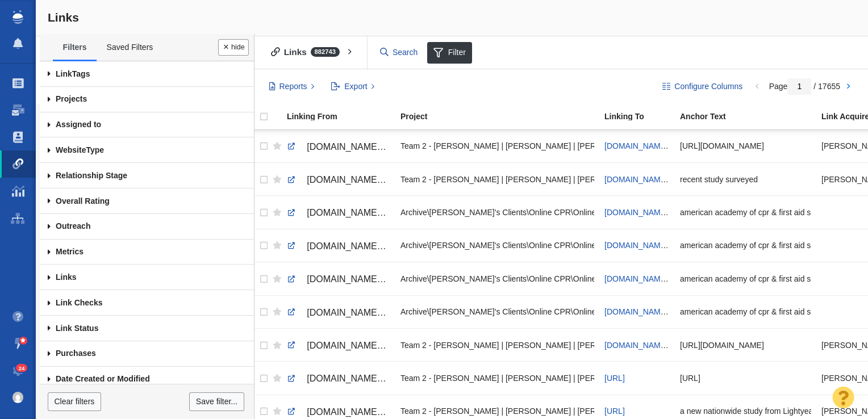  I want to click on span: Configure Columns, so click(708, 86).